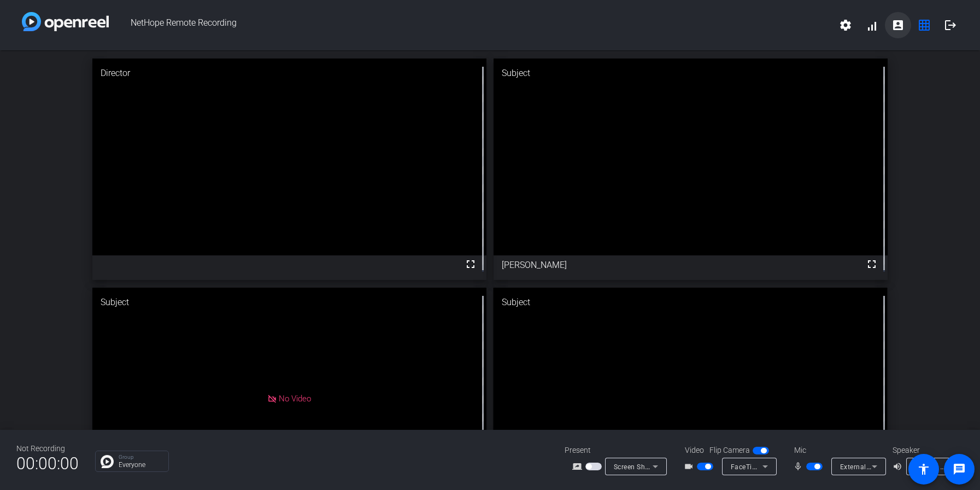 The height and width of the screenshot is (490, 980). I want to click on mat-icon: accessibility, so click(924, 470).